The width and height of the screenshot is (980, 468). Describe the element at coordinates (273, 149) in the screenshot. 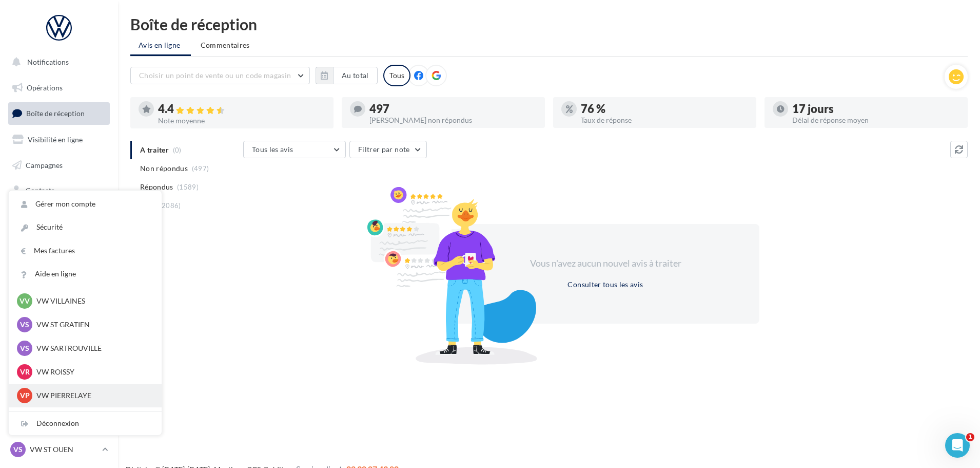

I see `span: Tous les avis` at that location.